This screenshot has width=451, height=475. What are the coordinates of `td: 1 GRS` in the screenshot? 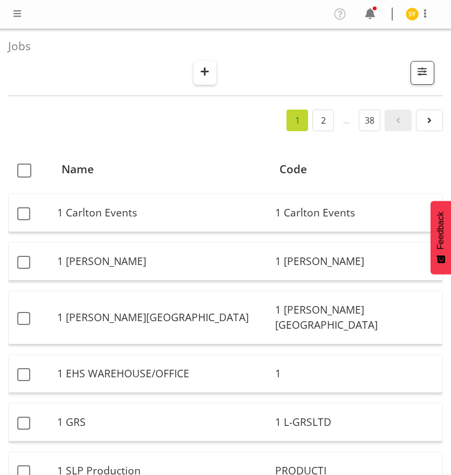 It's located at (162, 423).